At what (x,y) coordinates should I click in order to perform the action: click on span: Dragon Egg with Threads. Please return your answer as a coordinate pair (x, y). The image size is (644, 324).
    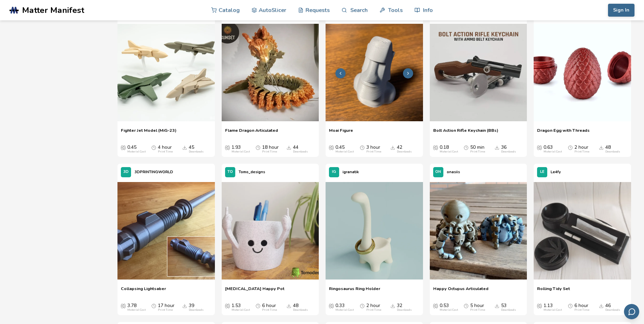
    Looking at the image, I should click on (563, 133).